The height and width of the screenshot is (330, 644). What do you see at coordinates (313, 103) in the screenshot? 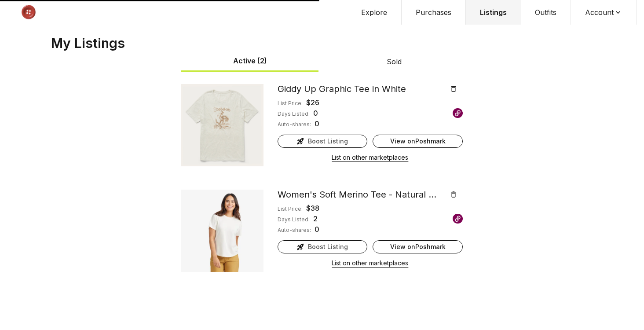
I see `div: $ 26` at bounding box center [313, 103].